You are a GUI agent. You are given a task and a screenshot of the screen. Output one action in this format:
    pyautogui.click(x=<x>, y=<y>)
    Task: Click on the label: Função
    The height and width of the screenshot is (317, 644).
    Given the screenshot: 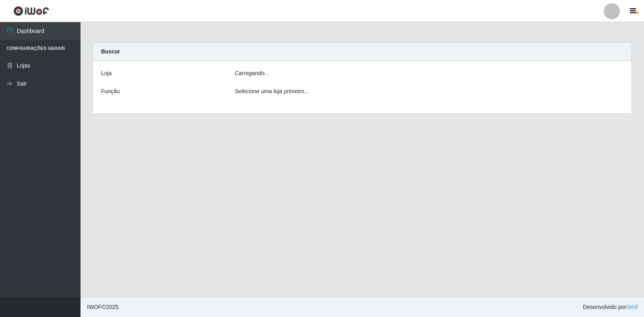 What is the action you would take?
    pyautogui.click(x=110, y=91)
    